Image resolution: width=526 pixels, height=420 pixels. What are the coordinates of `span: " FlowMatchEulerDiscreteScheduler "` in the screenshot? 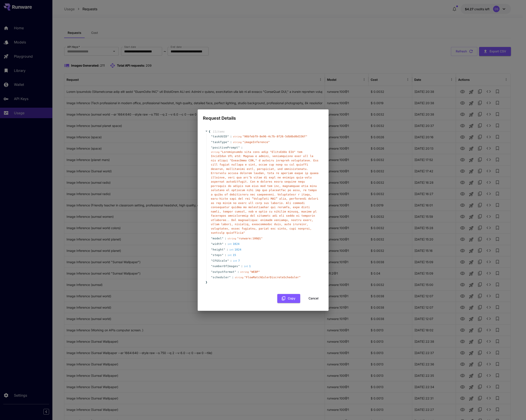 It's located at (273, 277).